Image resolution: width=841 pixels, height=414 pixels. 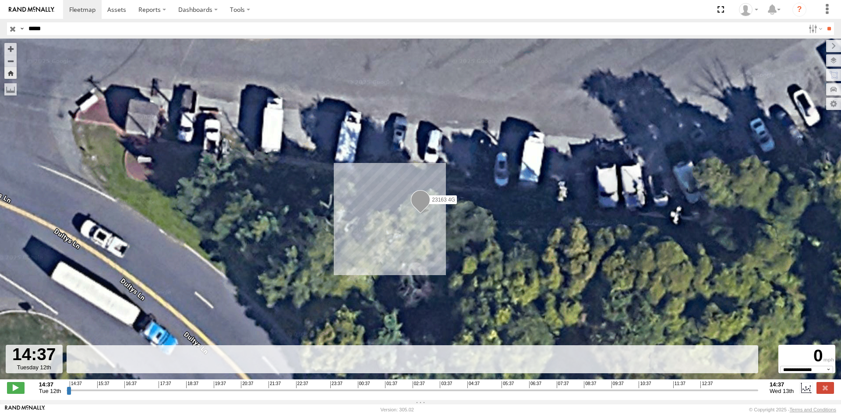 I want to click on span: 03:37, so click(x=446, y=385).